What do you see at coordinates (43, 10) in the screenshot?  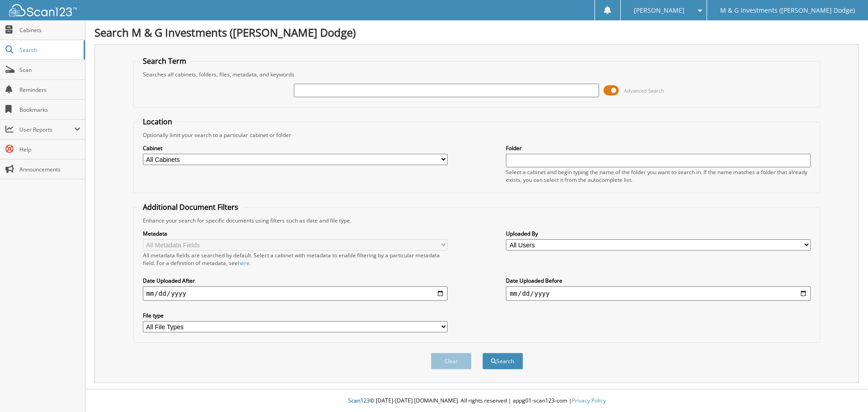 I see `img: scan123-logo-white.svg` at bounding box center [43, 10].